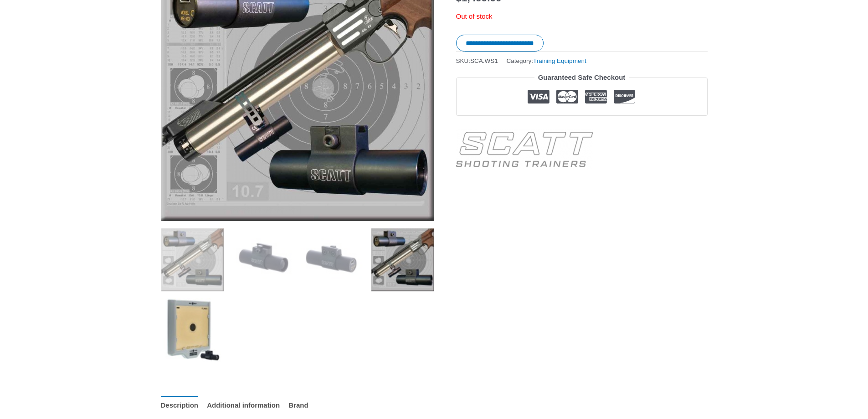 This screenshot has width=868, height=419. What do you see at coordinates (298, 405) in the screenshot?
I see `a: Brand` at bounding box center [298, 405].